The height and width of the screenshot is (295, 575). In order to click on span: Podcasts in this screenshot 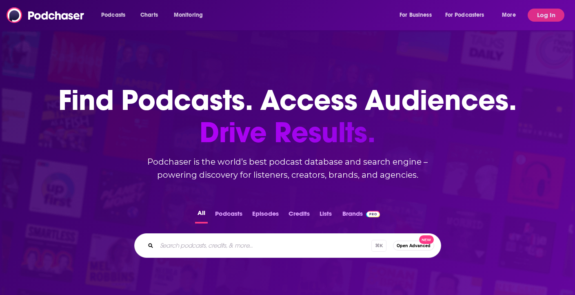, I will do `click(113, 15)`.